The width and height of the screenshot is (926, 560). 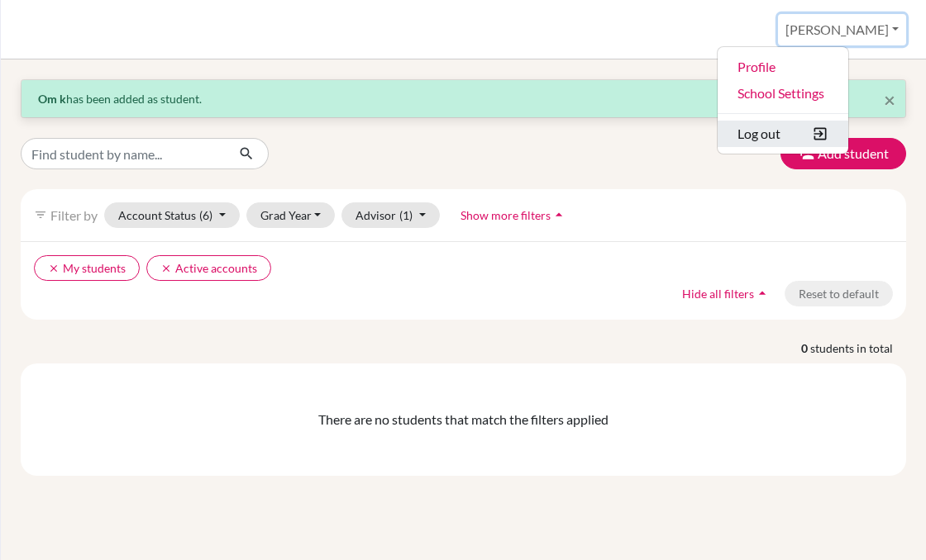 What do you see at coordinates (717, 294) in the screenshot?
I see `span: Hide all filters` at bounding box center [717, 294].